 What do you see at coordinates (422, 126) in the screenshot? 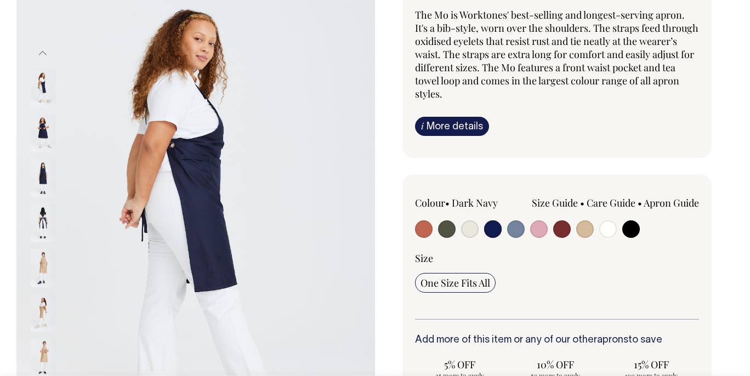
I see `span: i` at bounding box center [422, 126].